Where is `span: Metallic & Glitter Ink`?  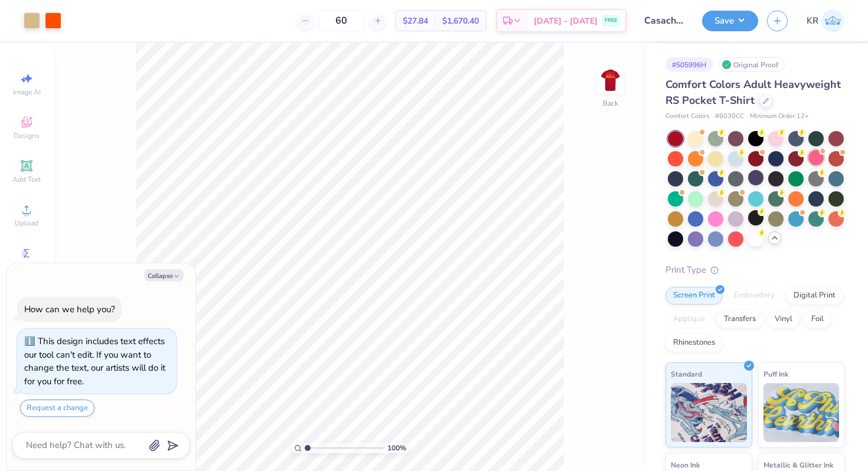 span: Metallic & Glitter Ink is located at coordinates (799, 465).